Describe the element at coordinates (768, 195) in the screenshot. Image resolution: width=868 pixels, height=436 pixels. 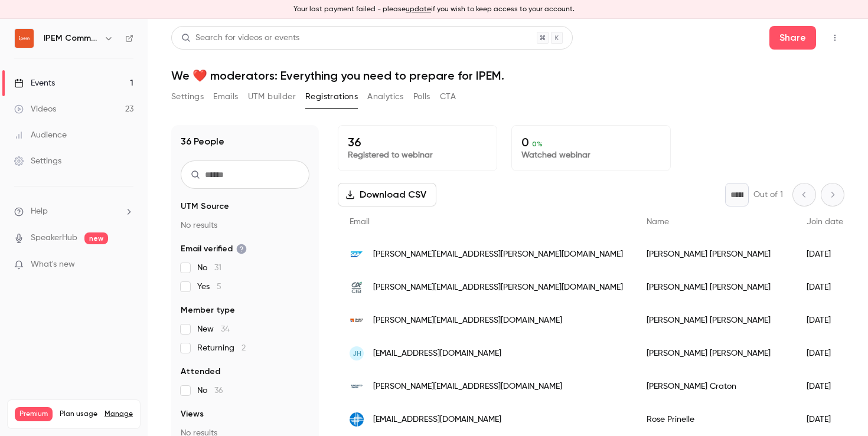
I see `p: Out of 1` at that location.